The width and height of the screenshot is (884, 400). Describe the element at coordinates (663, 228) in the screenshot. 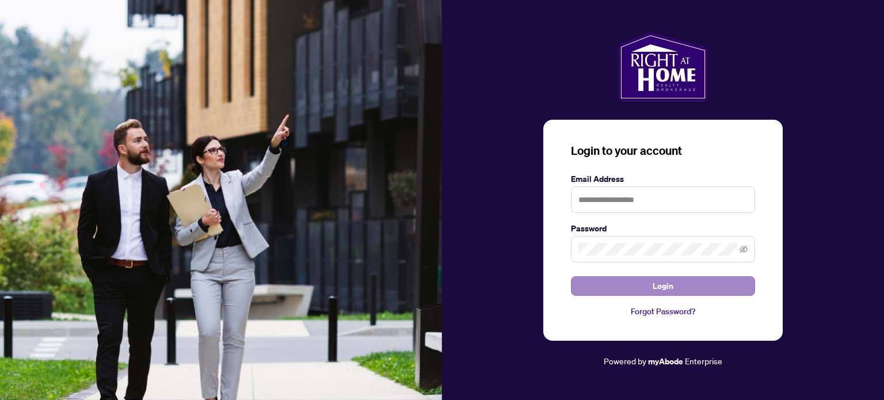

I see `label: Password` at that location.